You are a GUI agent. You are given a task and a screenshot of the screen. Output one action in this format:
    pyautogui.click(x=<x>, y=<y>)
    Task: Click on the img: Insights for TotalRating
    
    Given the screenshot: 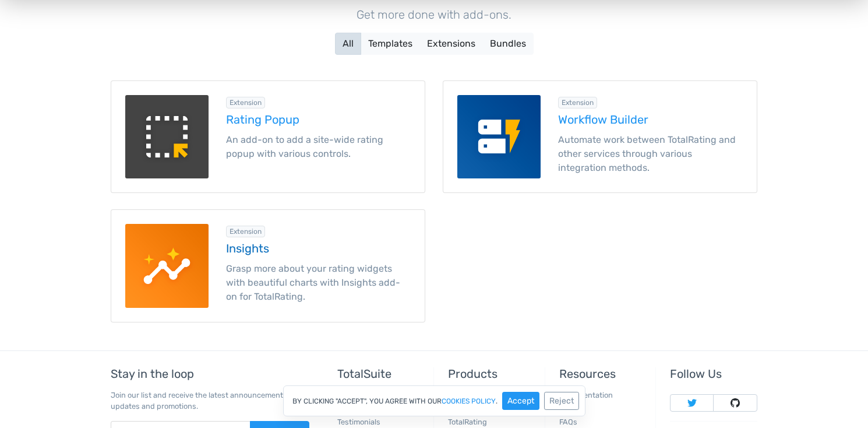 What is the action you would take?
    pyautogui.click(x=167, y=266)
    